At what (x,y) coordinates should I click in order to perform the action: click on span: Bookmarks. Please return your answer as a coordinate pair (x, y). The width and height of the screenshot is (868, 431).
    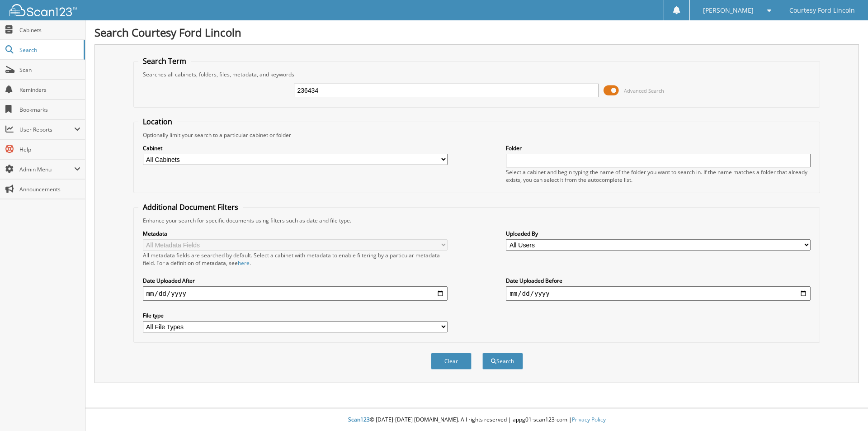
    Looking at the image, I should click on (50, 109).